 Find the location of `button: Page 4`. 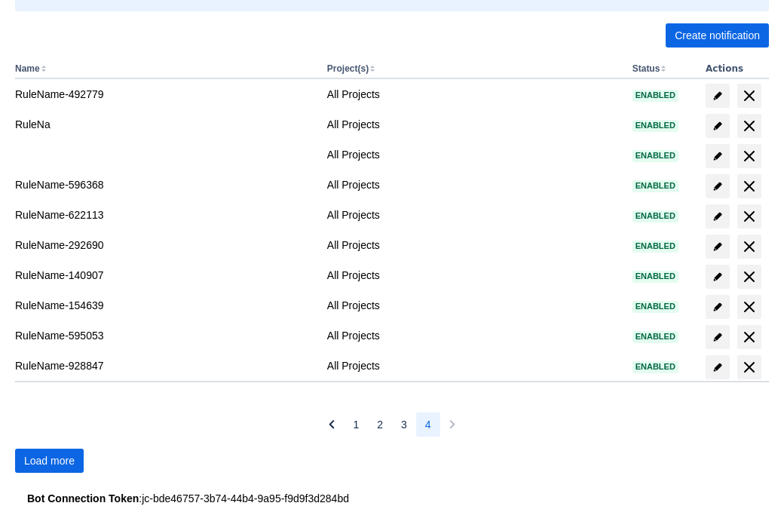

button: Page 4 is located at coordinates (428, 425).